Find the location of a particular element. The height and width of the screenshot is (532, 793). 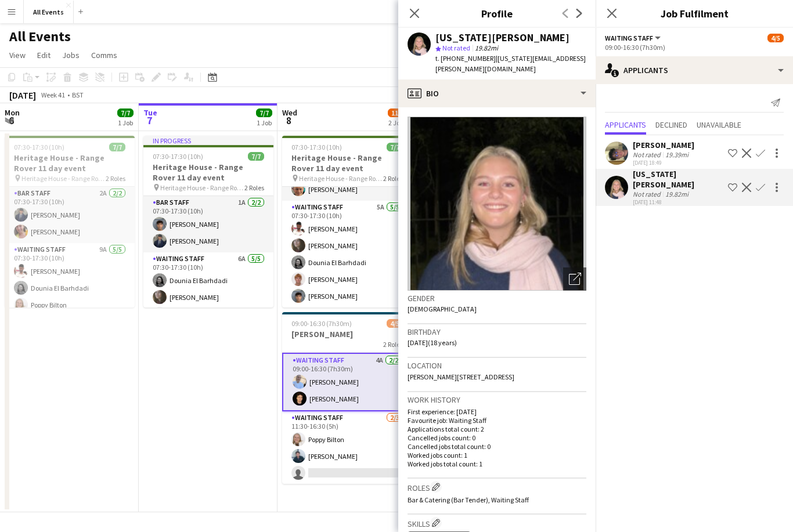

h3: Skills is located at coordinates (497, 523).